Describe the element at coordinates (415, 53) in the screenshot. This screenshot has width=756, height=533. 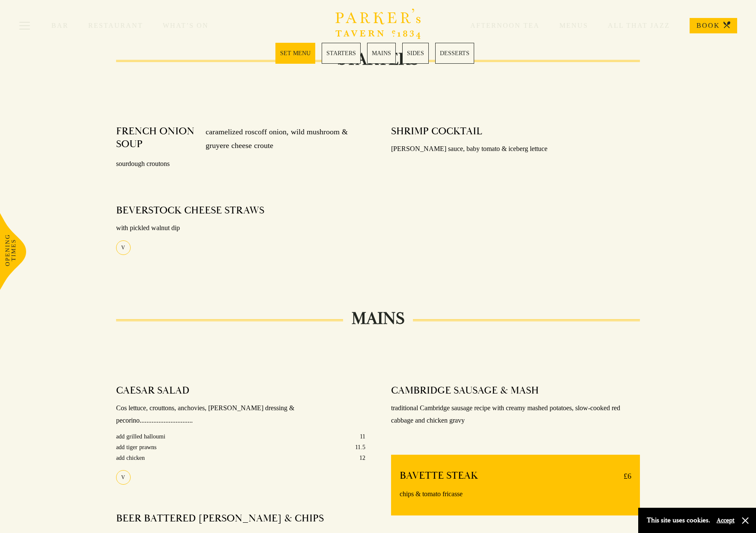
I see `a: 4 / 5` at that location.